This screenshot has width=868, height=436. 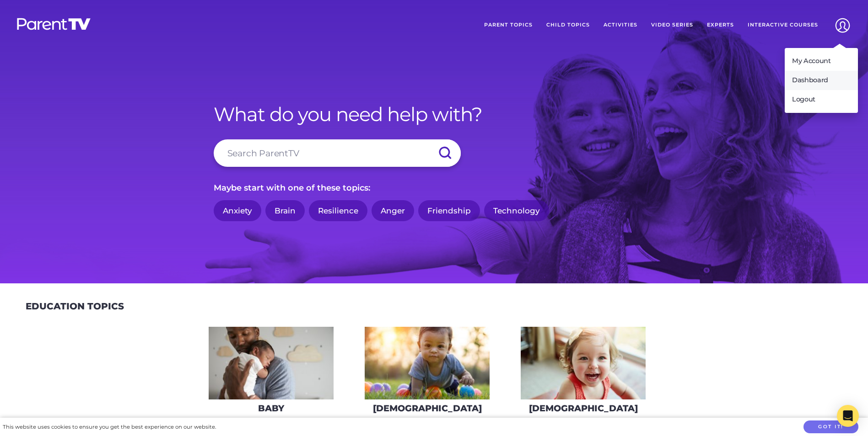 What do you see at coordinates (672, 25) in the screenshot?
I see `a: Video Series` at bounding box center [672, 25].